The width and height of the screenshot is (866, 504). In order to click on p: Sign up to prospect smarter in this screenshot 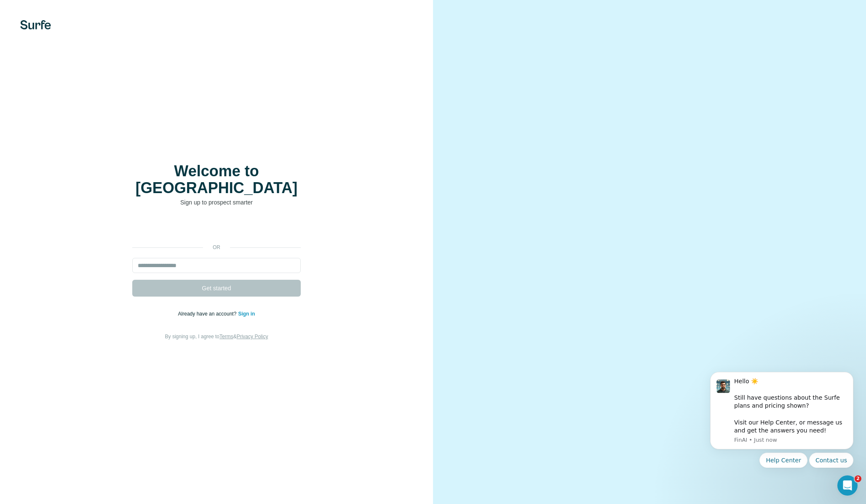, I will do `click(216, 203)`.